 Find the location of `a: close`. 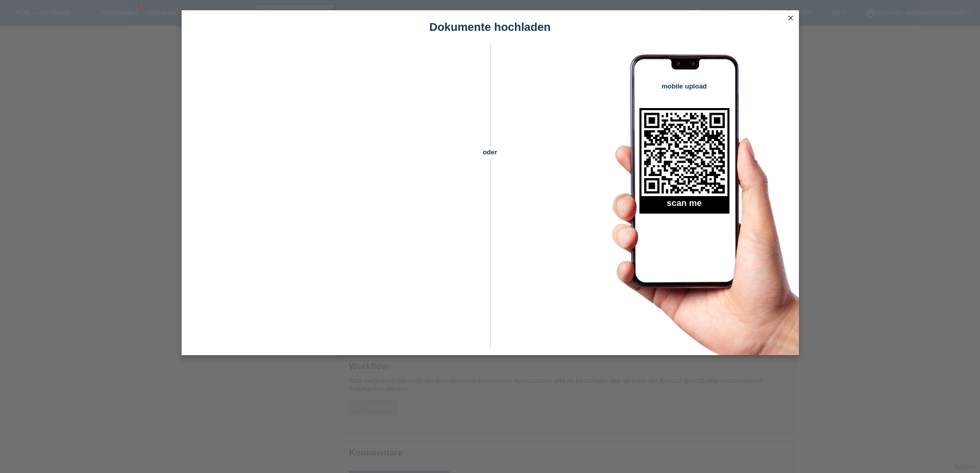

a: close is located at coordinates (790, 19).